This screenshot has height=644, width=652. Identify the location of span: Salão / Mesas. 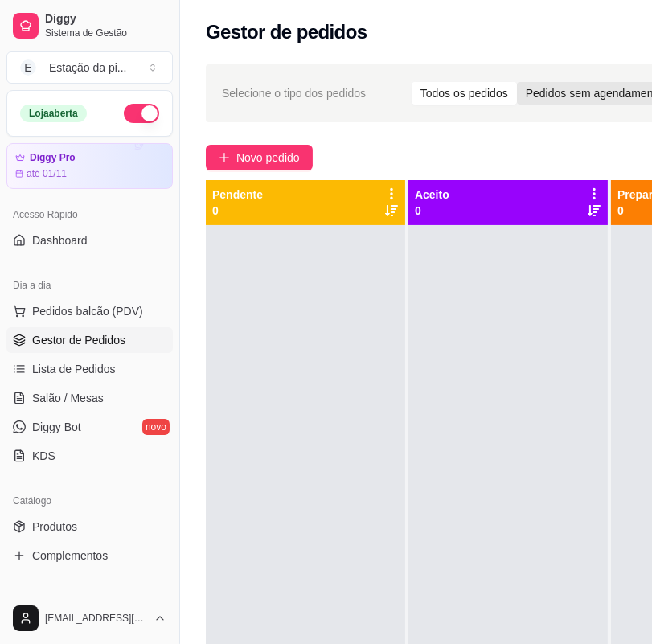
(68, 398).